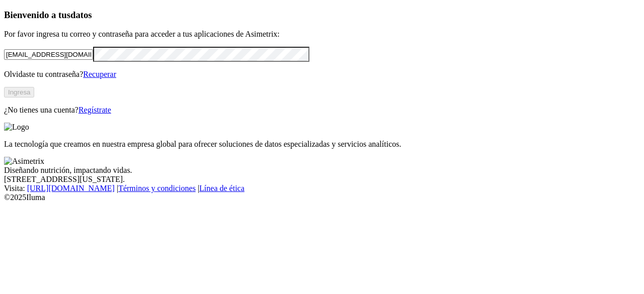 Image resolution: width=644 pixels, height=294 pixels. Describe the element at coordinates (322, 170) in the screenshot. I see `div: Diseñando nutrición, impactando vidas.` at that location.